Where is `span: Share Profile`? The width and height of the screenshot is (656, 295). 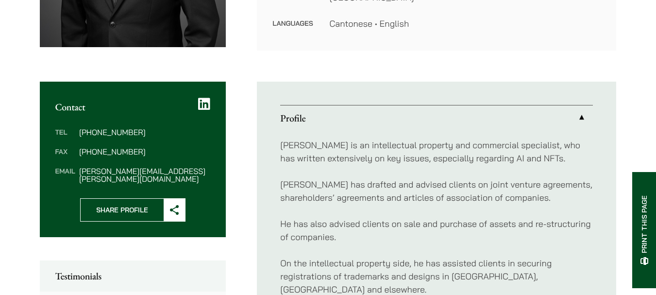 span: Share Profile is located at coordinates (122, 210).